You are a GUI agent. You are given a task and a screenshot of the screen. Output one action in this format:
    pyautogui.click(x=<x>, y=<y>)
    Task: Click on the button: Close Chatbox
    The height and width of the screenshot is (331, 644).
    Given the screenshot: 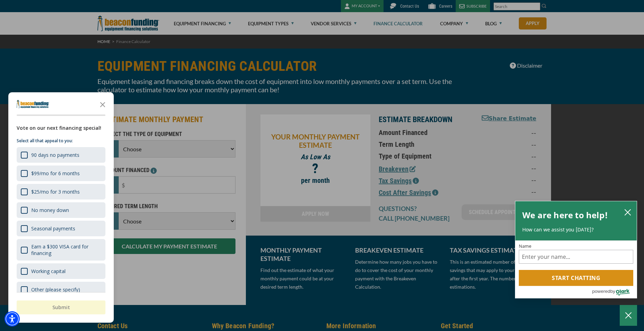 What is the action you would take?
    pyautogui.click(x=629, y=316)
    